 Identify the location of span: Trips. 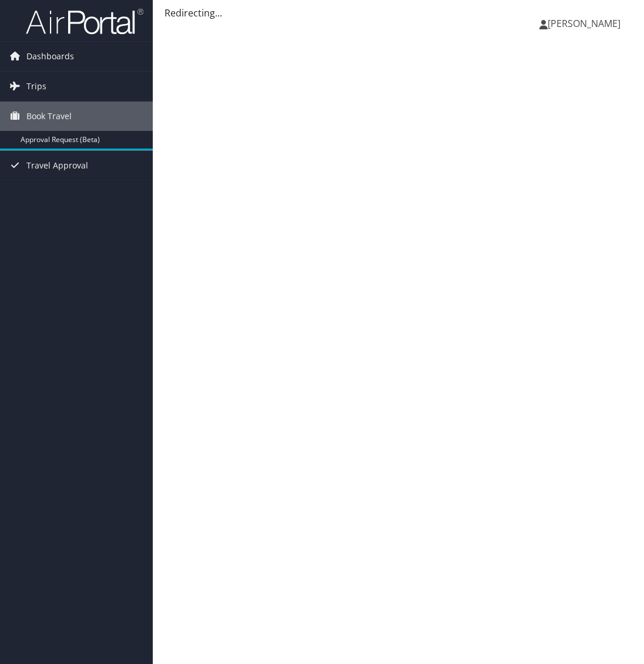
(36, 86).